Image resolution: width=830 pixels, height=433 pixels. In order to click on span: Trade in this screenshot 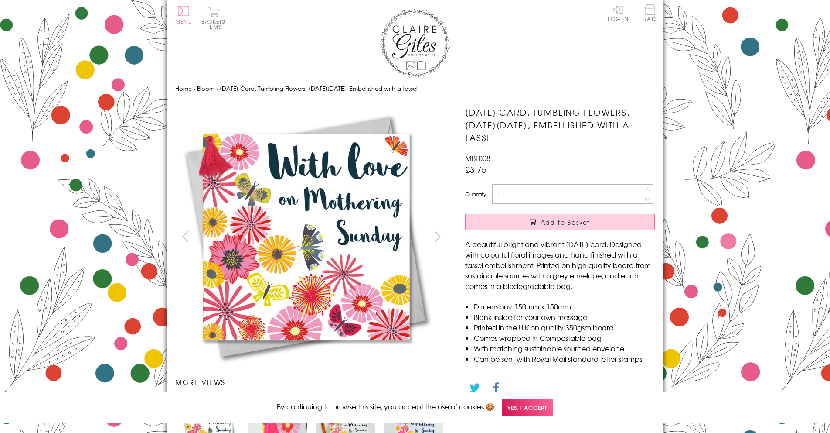, I will do `click(650, 13)`.